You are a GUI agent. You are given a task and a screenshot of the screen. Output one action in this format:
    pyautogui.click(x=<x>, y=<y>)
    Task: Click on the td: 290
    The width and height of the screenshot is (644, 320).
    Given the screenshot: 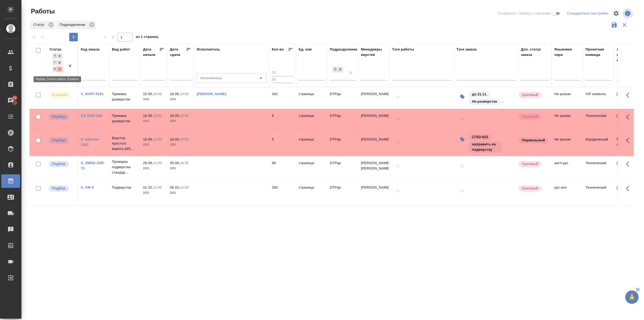 What is the action you would take?
    pyautogui.click(x=283, y=192)
    